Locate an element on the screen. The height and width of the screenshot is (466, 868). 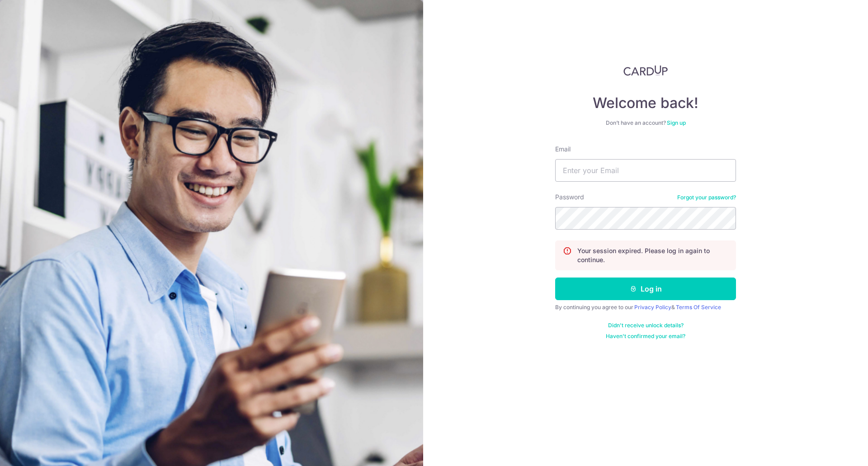
a: Haven't confirmed your email? is located at coordinates (645, 336).